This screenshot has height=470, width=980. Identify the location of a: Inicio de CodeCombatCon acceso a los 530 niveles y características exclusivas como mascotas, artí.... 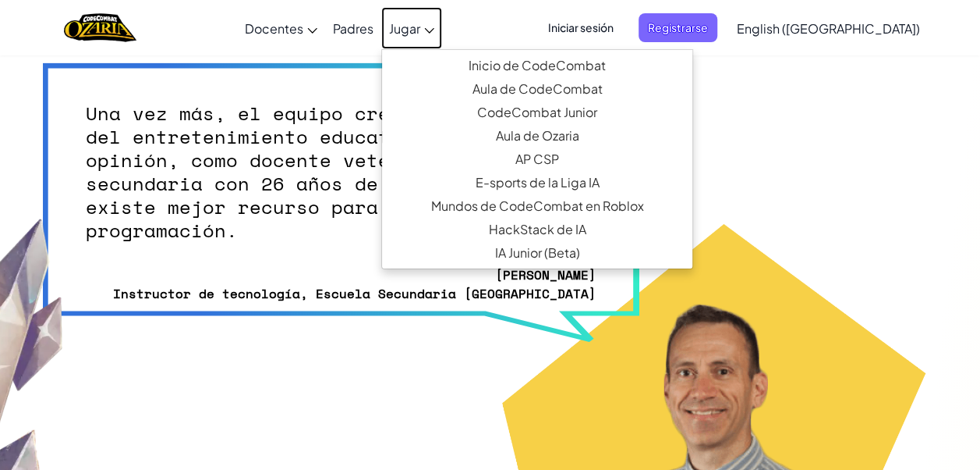
(536, 66).